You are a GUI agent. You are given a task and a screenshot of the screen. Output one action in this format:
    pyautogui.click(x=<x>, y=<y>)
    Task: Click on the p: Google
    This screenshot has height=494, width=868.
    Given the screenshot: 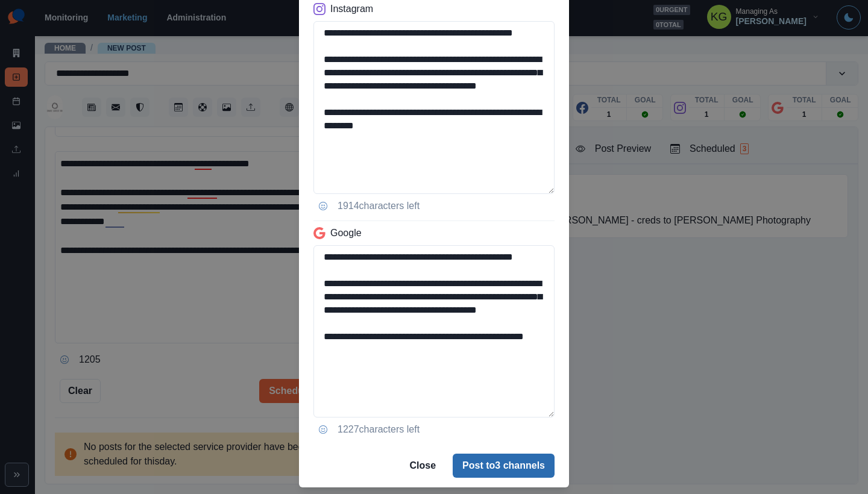 What is the action you would take?
    pyautogui.click(x=346, y=233)
    